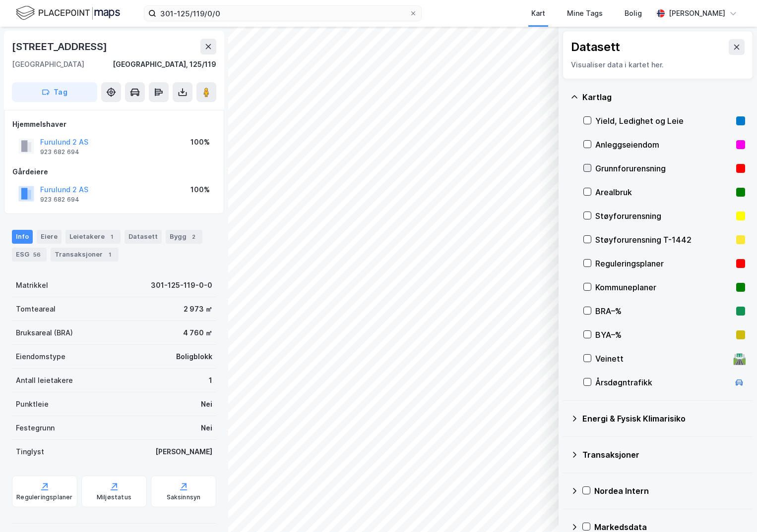  I want to click on div: Antall leietakere, so click(44, 380).